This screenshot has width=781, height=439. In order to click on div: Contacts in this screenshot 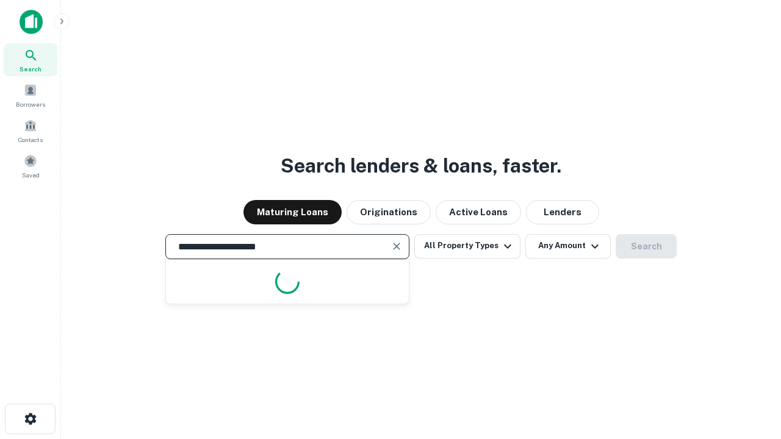, I will do `click(31, 131)`.